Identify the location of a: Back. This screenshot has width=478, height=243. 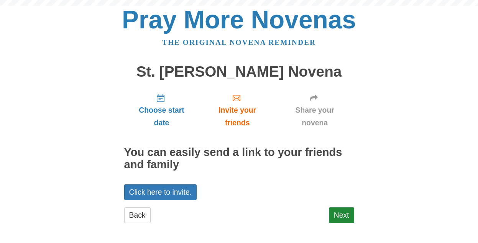
(137, 215).